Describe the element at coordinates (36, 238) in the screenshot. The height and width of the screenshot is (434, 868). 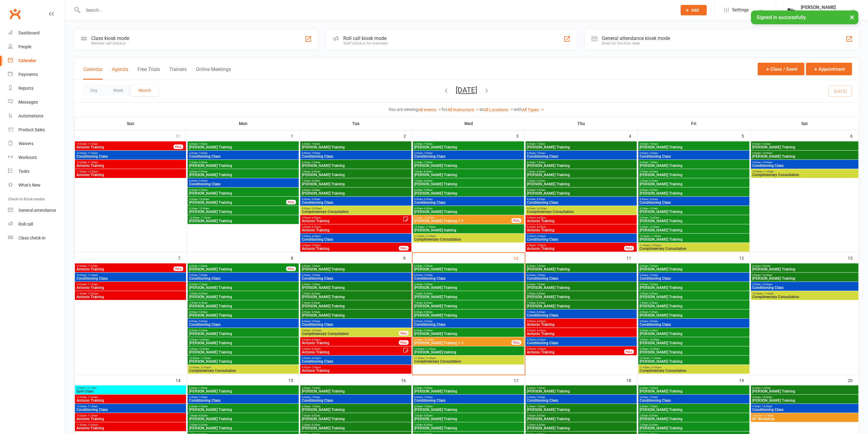
I see `a: Class kiosk mode` at that location.